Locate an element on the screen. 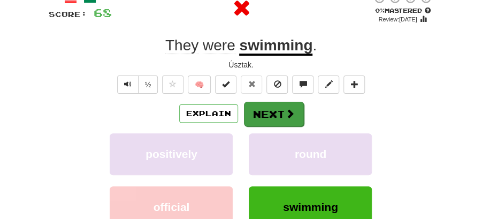 This screenshot has width=482, height=219. span: official is located at coordinates (172, 207).